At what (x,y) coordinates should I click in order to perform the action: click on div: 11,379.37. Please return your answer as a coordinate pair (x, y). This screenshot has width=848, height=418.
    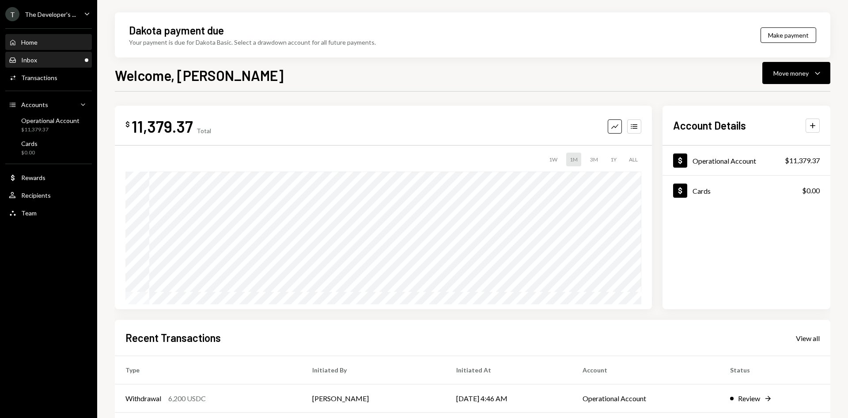
    Looking at the image, I should click on (162, 126).